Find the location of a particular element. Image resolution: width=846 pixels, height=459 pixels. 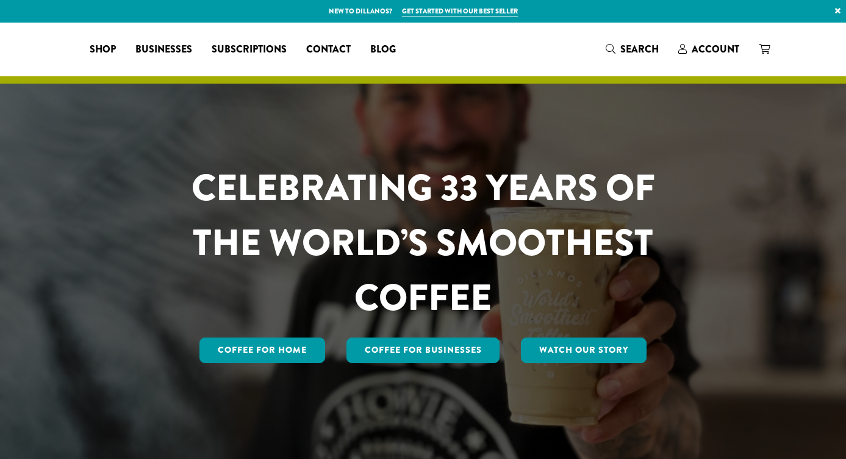

span: Shop is located at coordinates (102, 49).